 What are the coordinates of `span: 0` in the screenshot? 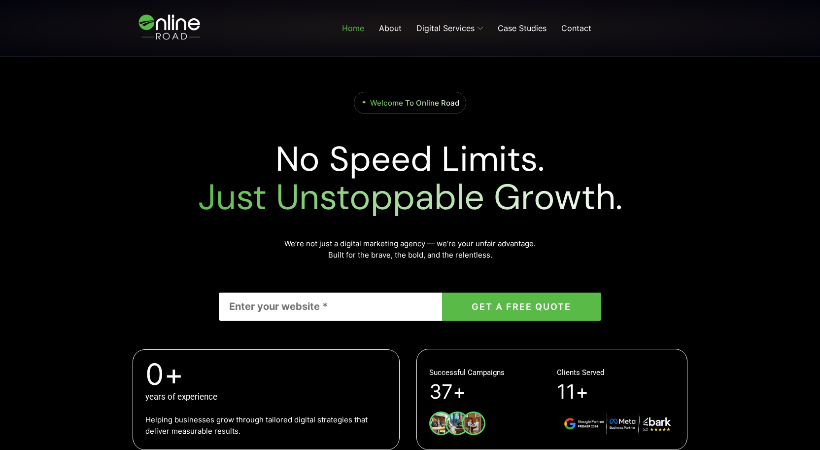 It's located at (155, 374).